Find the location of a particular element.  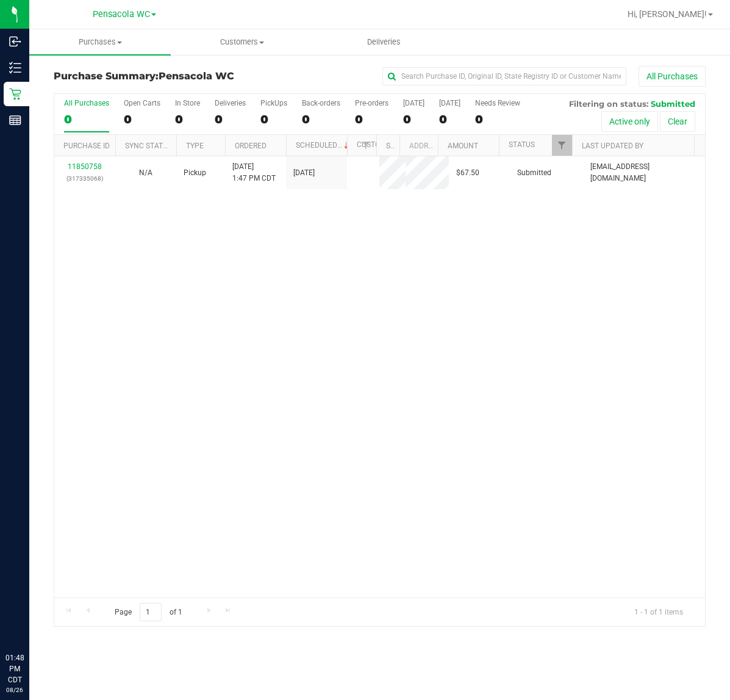

input: Search Purchase ID, Original ID, State Registry ID or Customer Name... is located at coordinates (505, 76).